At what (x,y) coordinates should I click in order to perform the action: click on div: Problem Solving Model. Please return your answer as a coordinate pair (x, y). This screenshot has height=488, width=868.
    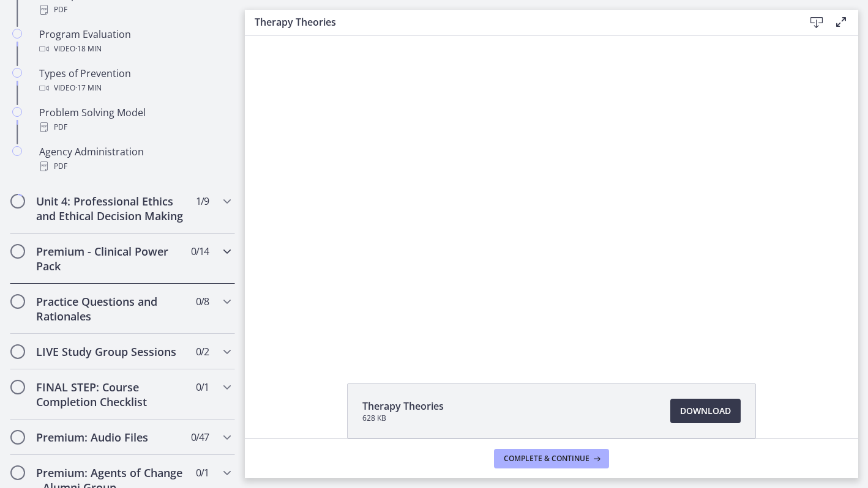
    Looking at the image, I should click on (134, 120).